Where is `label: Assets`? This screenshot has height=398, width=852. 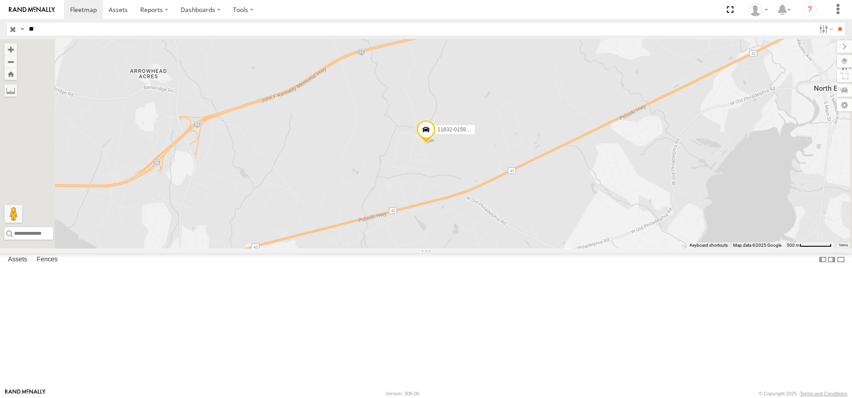 label: Assets is located at coordinates (17, 260).